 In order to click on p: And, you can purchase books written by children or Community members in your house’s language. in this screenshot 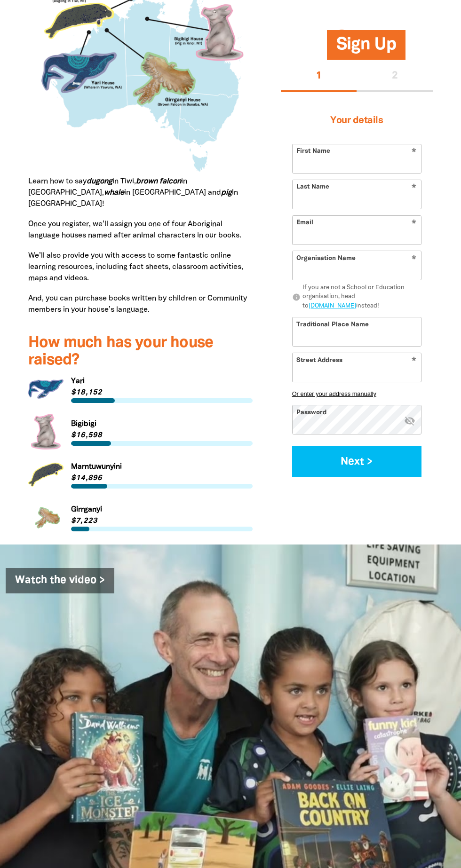, I will do `click(140, 304)`.